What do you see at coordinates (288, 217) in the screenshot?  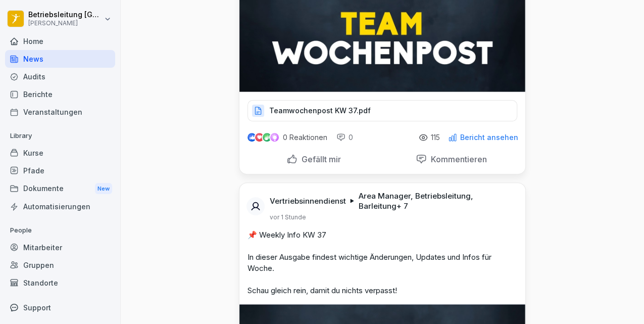 I see `p: vor 1 Stunde` at bounding box center [288, 217].